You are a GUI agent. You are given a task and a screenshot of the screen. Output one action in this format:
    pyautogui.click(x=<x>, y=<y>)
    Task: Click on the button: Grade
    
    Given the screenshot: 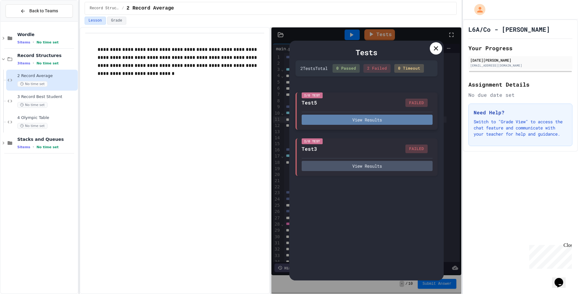 What is the action you would take?
    pyautogui.click(x=117, y=21)
    